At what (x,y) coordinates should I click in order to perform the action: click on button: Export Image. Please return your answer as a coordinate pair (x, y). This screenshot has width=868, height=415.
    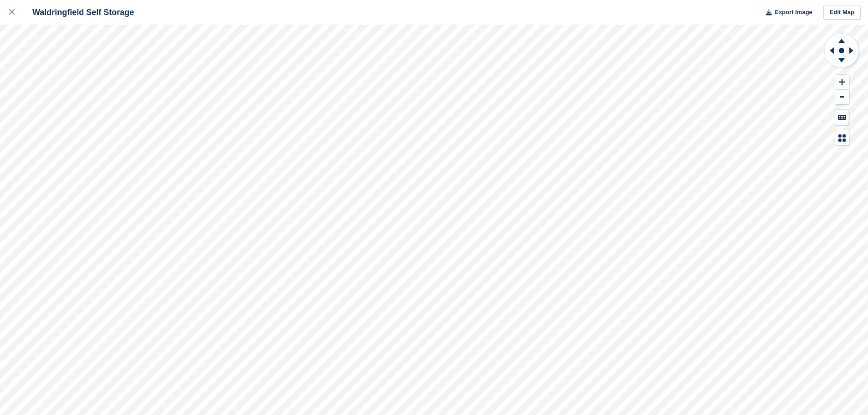
    Looking at the image, I should click on (787, 12).